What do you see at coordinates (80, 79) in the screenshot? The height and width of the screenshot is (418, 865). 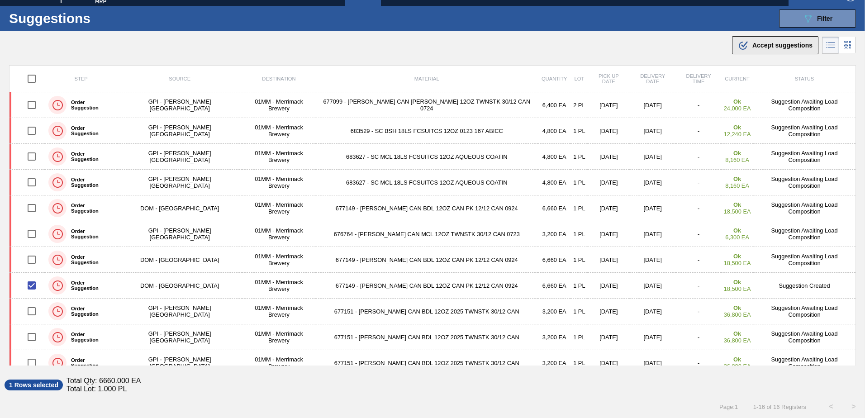 I see `span: Step` at bounding box center [80, 79].